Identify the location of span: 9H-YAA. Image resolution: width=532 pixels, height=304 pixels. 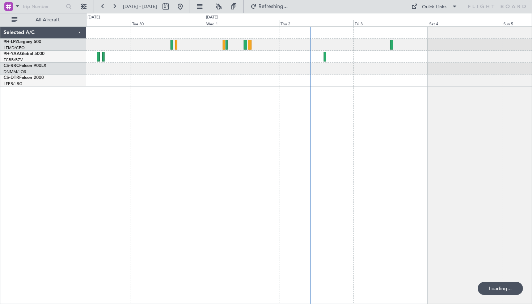
(12, 54).